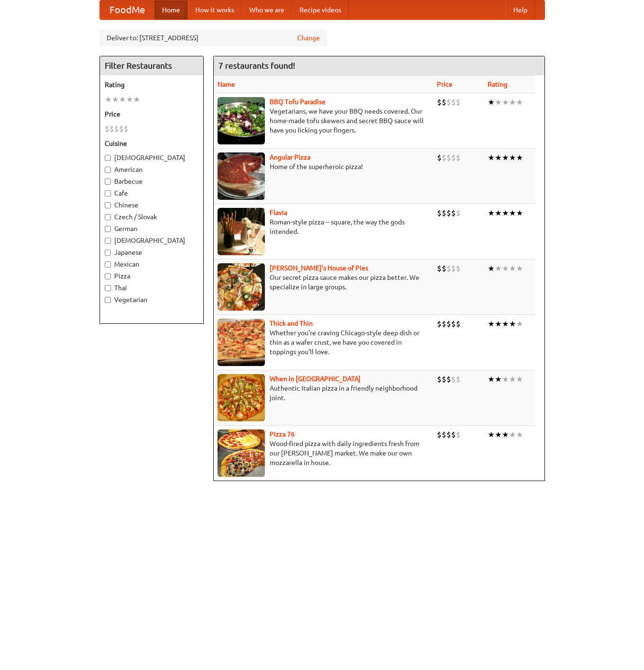  Describe the element at coordinates (241, 453) in the screenshot. I see `img: pizza76.jpg` at that location.